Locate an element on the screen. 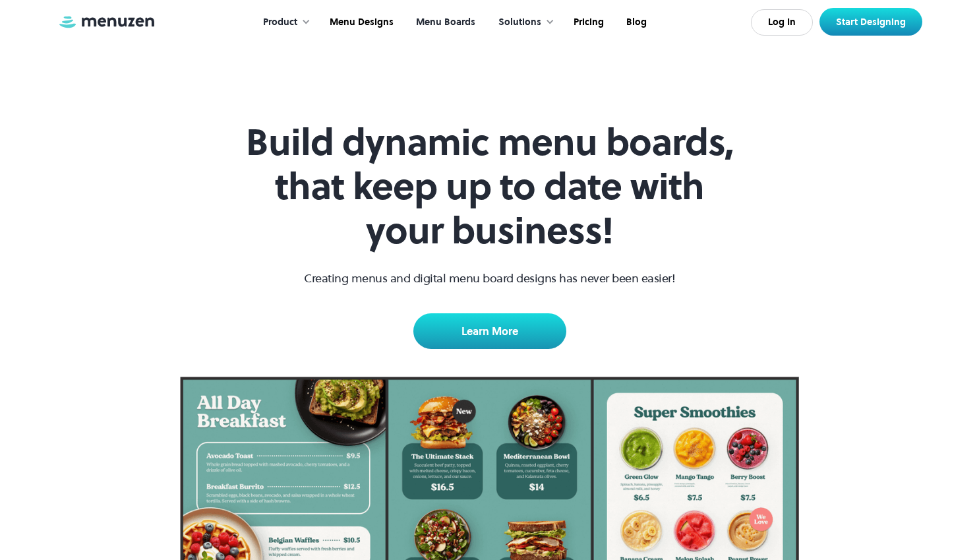  p: Creating menus and digital menu board designs has never been easier! is located at coordinates (489, 278).